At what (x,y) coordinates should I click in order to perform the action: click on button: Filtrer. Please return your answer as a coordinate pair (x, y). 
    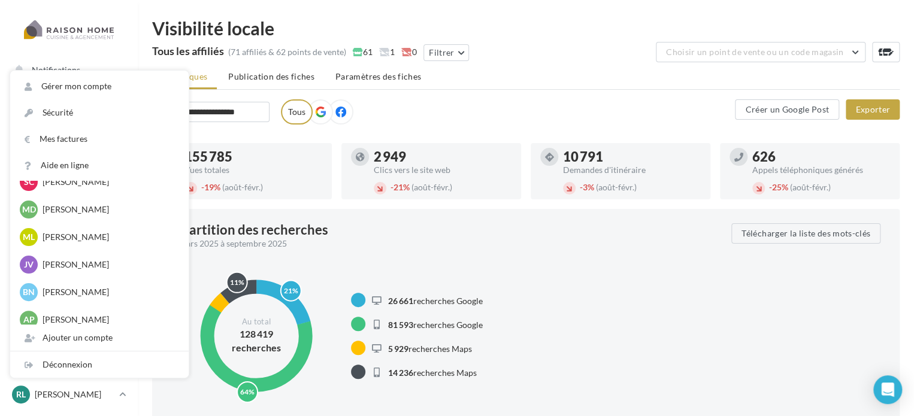
    Looking at the image, I should click on (446, 53).